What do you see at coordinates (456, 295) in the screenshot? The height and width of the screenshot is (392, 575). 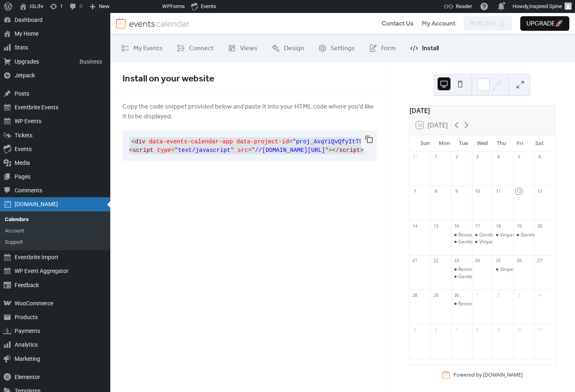 I see `div: 30` at bounding box center [456, 295].